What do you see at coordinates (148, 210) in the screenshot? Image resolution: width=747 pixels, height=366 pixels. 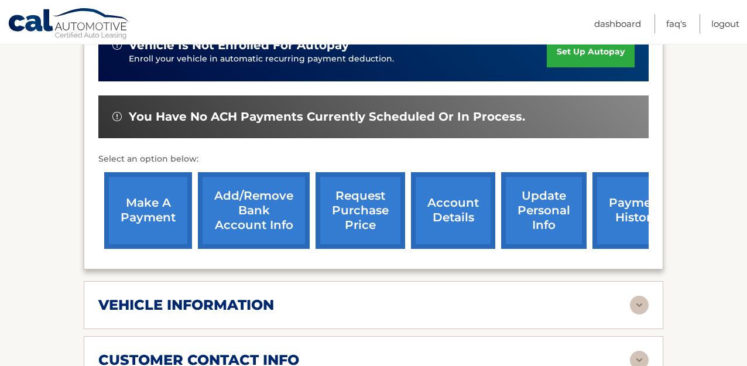 I see `a: make a payment` at bounding box center [148, 210].